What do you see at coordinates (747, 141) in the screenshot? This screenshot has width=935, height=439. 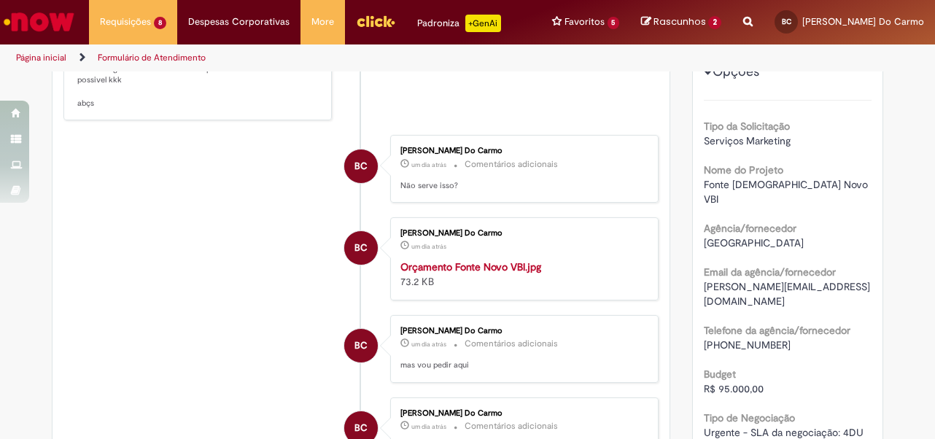 I see `span: Serviços Marketing` at bounding box center [747, 141].